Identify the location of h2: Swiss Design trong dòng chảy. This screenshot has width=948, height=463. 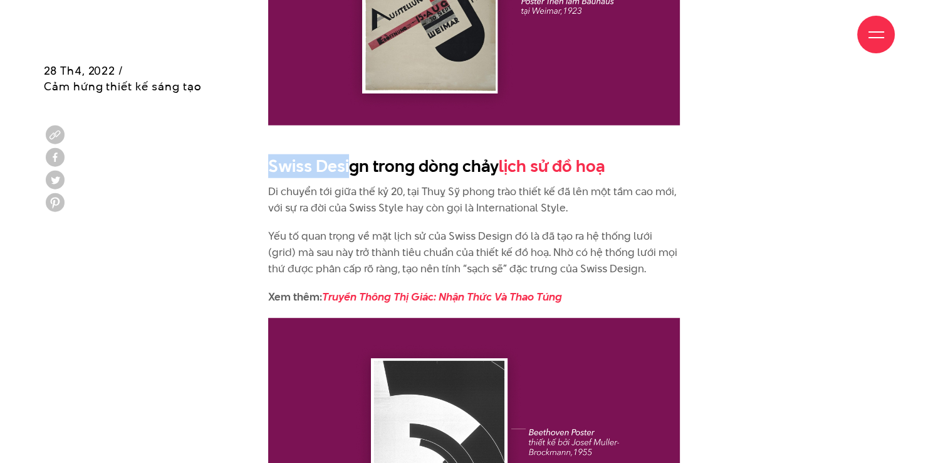
(474, 166).